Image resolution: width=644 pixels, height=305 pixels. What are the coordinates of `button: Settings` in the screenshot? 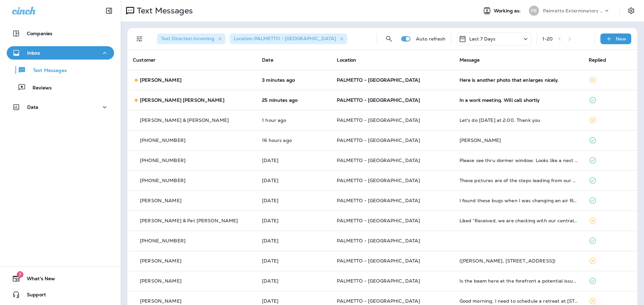 It's located at (631, 11).